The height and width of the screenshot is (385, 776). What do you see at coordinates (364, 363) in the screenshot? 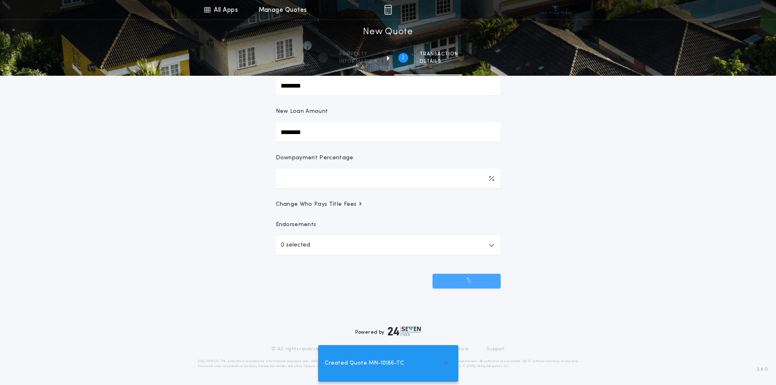
I see `span: Created Quote MN-10186-TC` at bounding box center [364, 363].